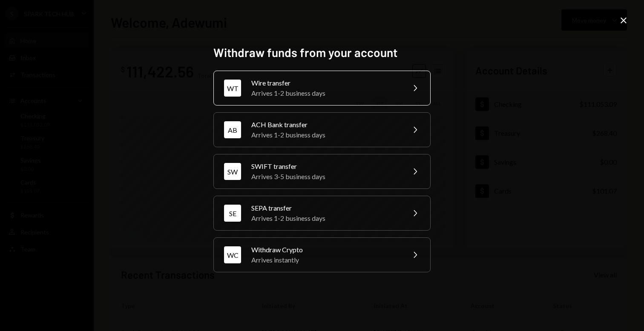 The width and height of the screenshot is (644, 331). What do you see at coordinates (325, 176) in the screenshot?
I see `div: Arrives 3-5 business days` at bounding box center [325, 176].